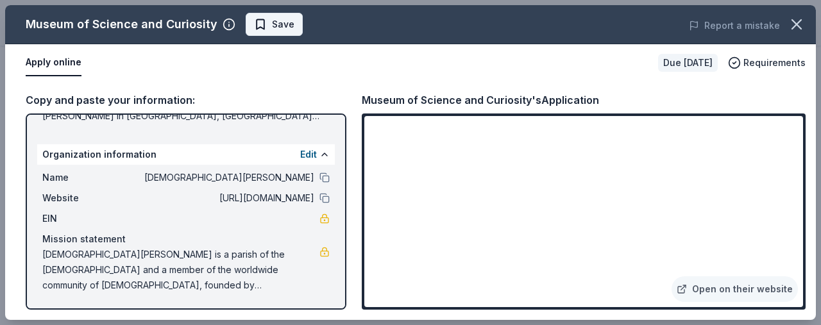 Image resolution: width=821 pixels, height=325 pixels. Describe the element at coordinates (186, 155) in the screenshot. I see `div: Organization information` at that location.